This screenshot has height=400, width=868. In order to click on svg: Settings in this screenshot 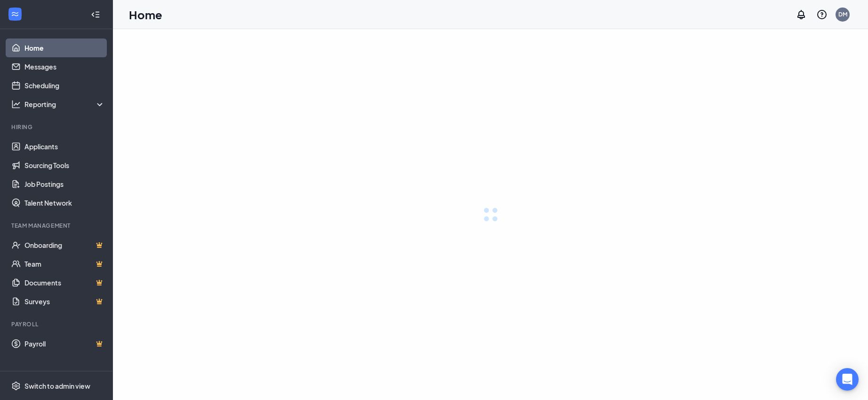, I will do `click(16, 386)`.